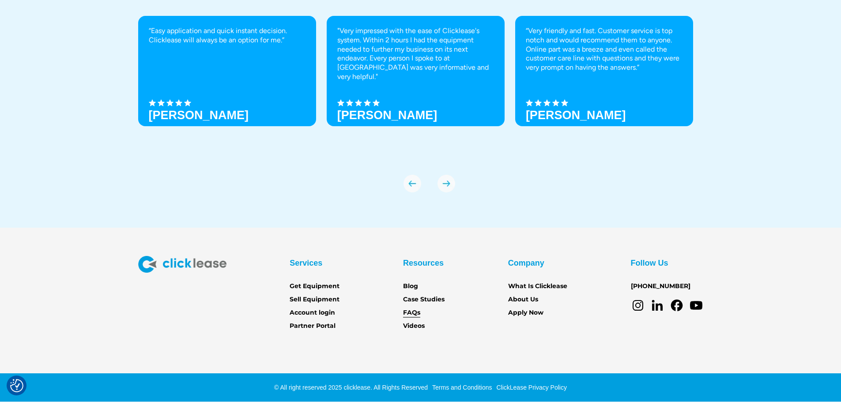 The image size is (841, 402). What do you see at coordinates (412, 184) in the screenshot?
I see `div: previous slide` at bounding box center [412, 184].